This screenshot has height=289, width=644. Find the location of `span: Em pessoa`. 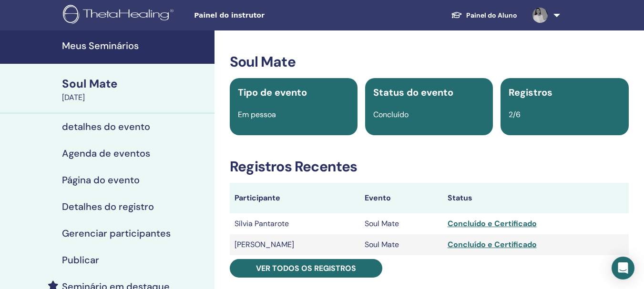

span: Em pessoa is located at coordinates (257, 114).